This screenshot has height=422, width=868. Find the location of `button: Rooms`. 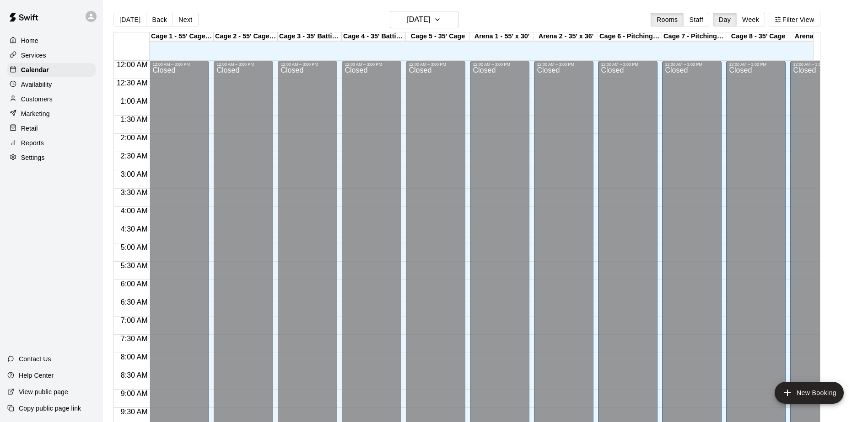

button: Rooms is located at coordinates (667, 20).